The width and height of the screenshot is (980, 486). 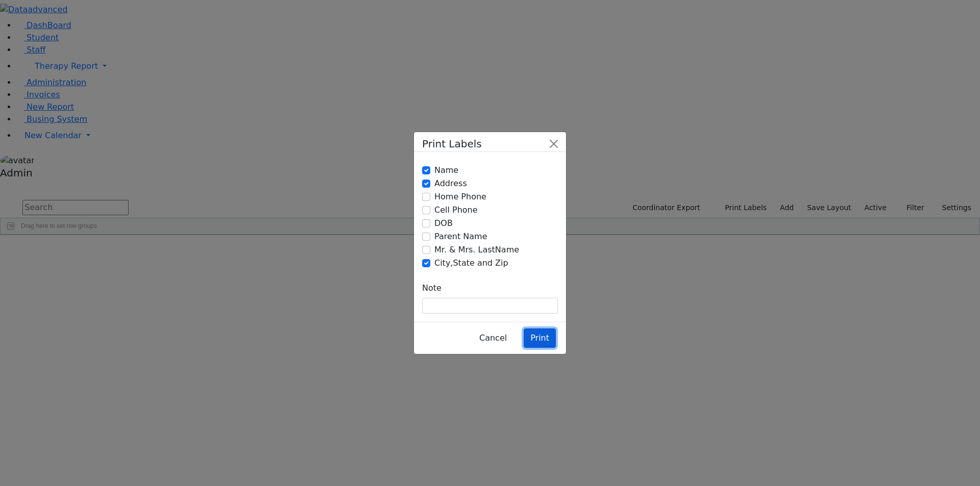 I want to click on label: Address, so click(x=450, y=184).